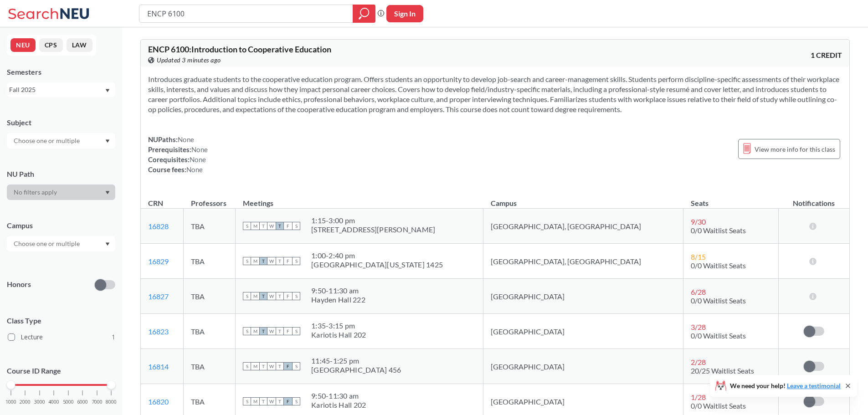 Image resolution: width=868 pixels, height=415 pixels. I want to click on span: We need your help!, so click(785, 385).